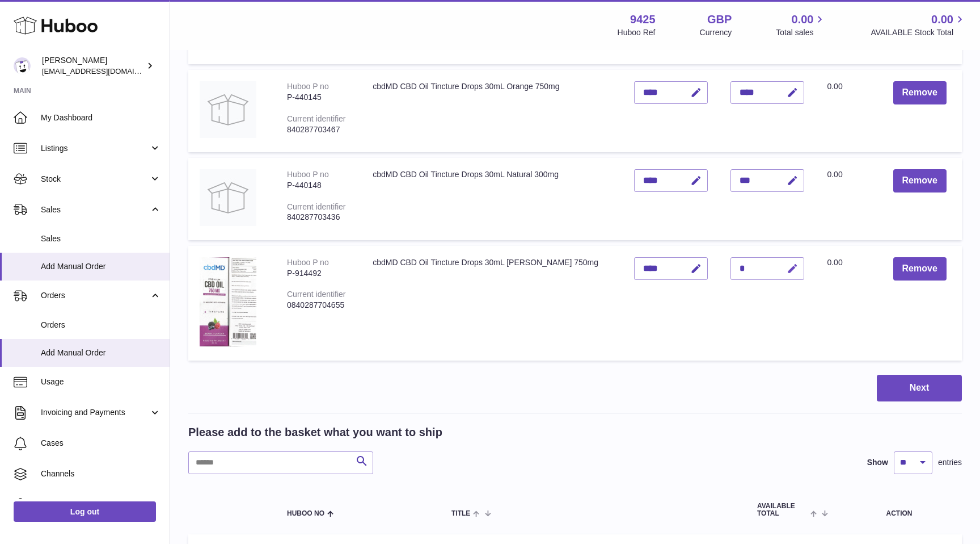  I want to click on span: entries, so click(950, 462).